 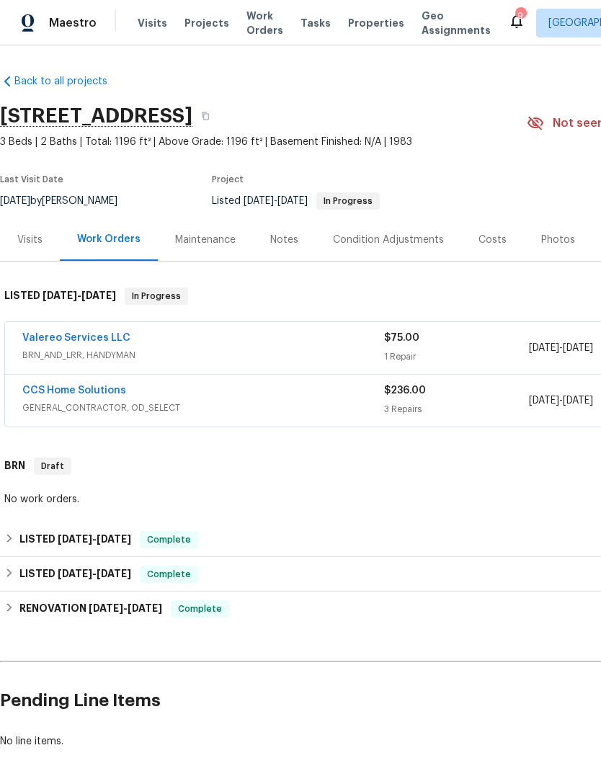 I want to click on span: Properties, so click(x=376, y=23).